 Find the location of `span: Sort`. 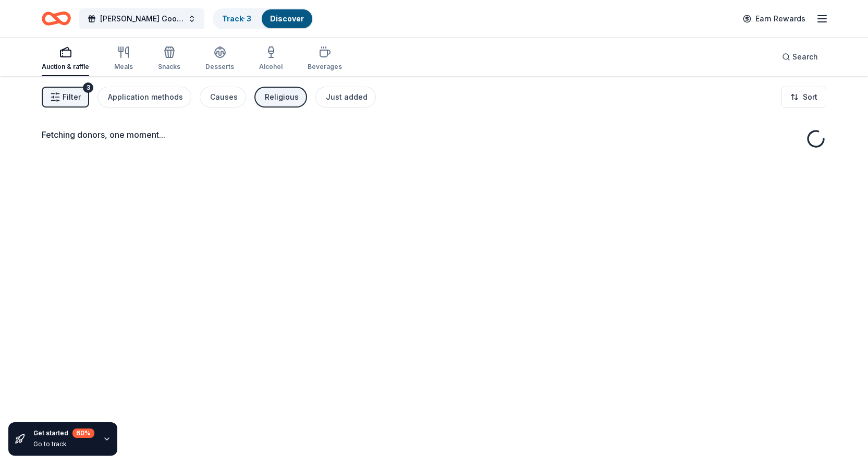

span: Sort is located at coordinates (810, 97).